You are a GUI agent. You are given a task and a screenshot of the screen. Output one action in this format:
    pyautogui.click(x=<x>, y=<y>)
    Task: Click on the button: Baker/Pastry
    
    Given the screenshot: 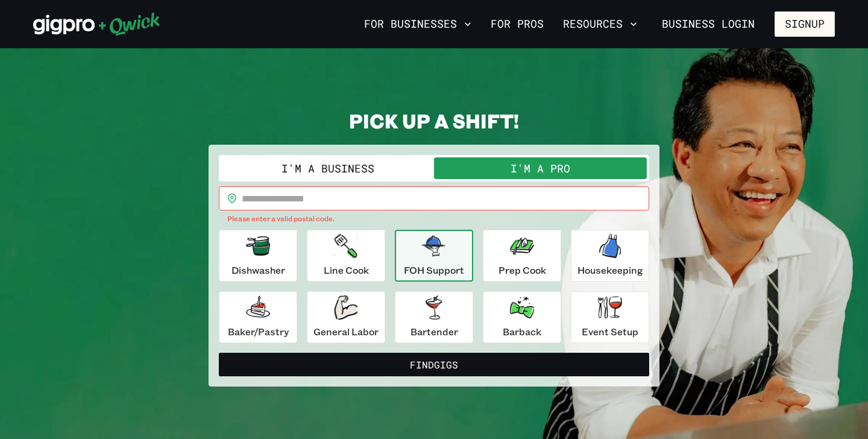 What is the action you would take?
    pyautogui.click(x=258, y=317)
    